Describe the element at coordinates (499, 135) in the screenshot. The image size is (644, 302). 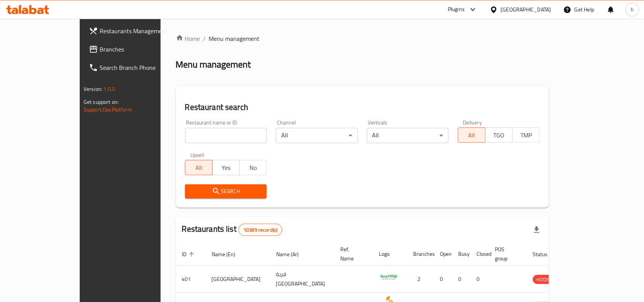
I see `span: TGO` at that location.